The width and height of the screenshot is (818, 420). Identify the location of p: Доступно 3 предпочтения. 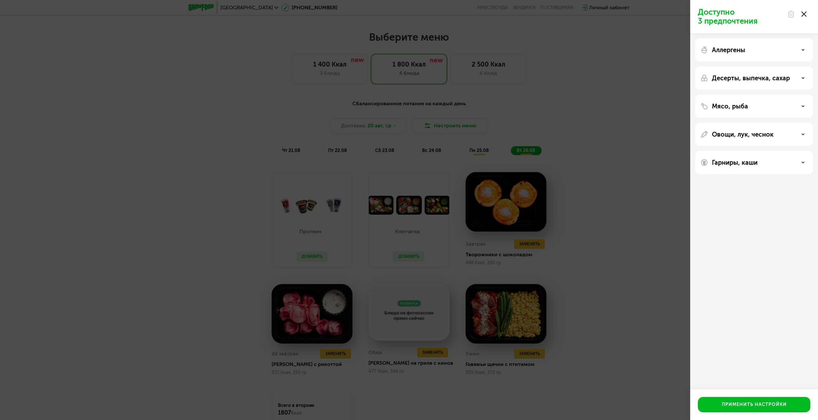
(741, 17).